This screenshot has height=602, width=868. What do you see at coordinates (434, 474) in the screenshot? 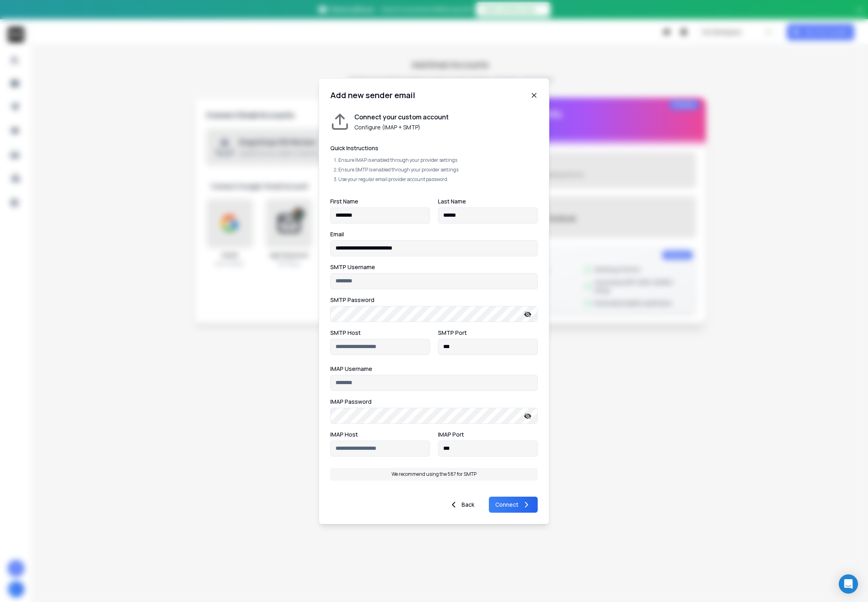
I see `p: We recommend using the 587 for SMTP` at bounding box center [434, 474].